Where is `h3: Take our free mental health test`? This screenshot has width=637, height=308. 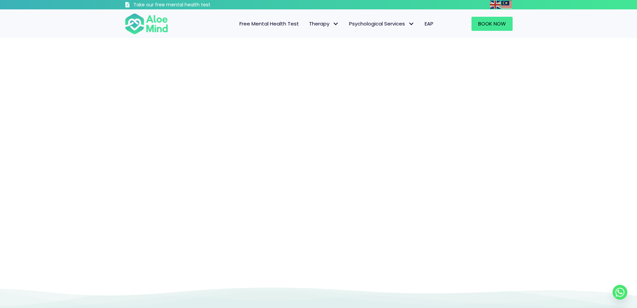 h3: Take our free mental health test is located at coordinates (190, 5).